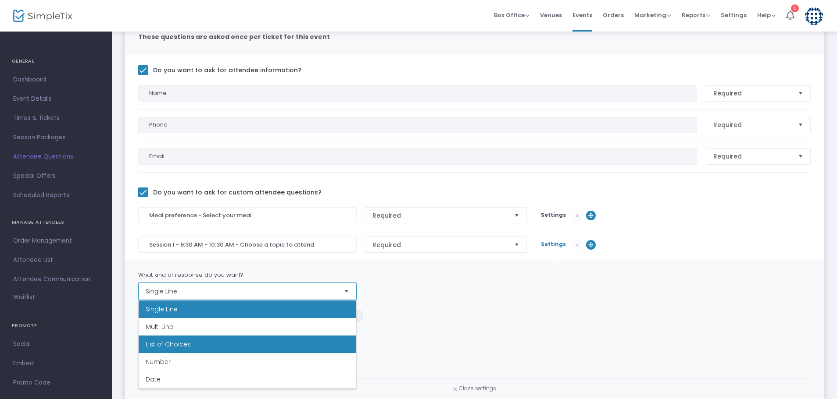 The height and width of the screenshot is (399, 837). Describe the element at coordinates (56, 118) in the screenshot. I see `span: Times & Tickets` at that location.